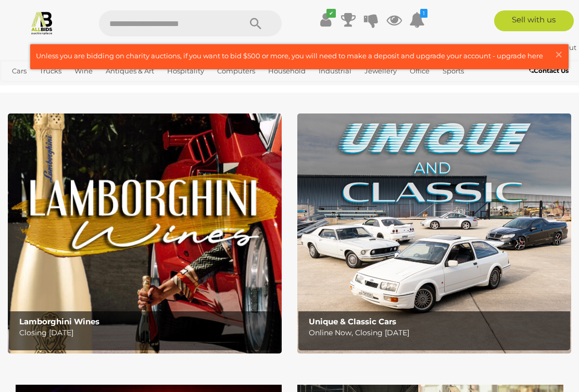  Describe the element at coordinates (417, 20) in the screenshot. I see `a: 1` at that location.